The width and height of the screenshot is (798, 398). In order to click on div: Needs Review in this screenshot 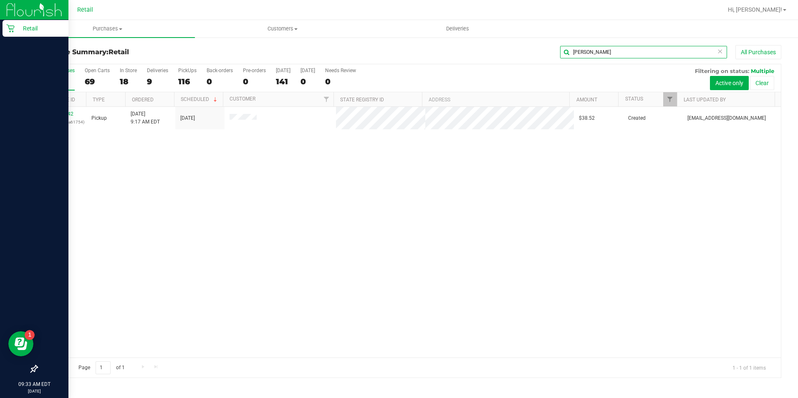, I will do `click(341, 71)`.